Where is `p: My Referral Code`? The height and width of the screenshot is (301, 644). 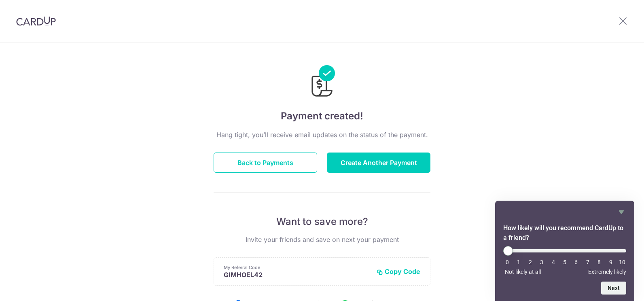
p: My Referral Code is located at coordinates (297, 267).